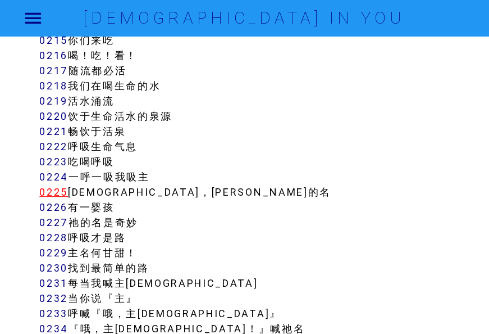  What do you see at coordinates (53, 85) in the screenshot?
I see `a: 0218` at bounding box center [53, 85].